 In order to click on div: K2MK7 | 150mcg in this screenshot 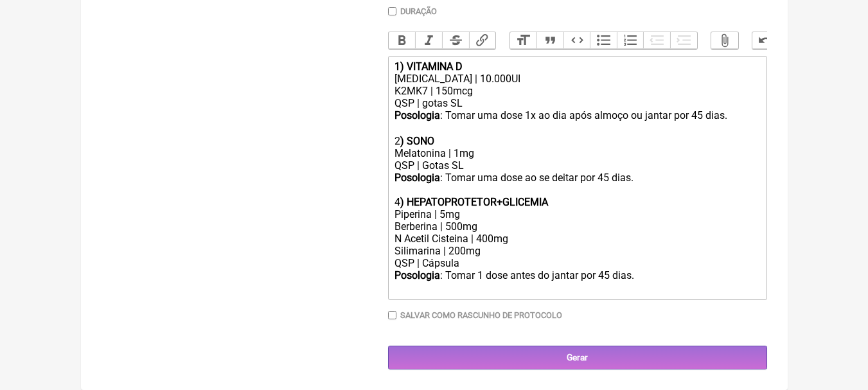, I will do `click(577, 91)`.